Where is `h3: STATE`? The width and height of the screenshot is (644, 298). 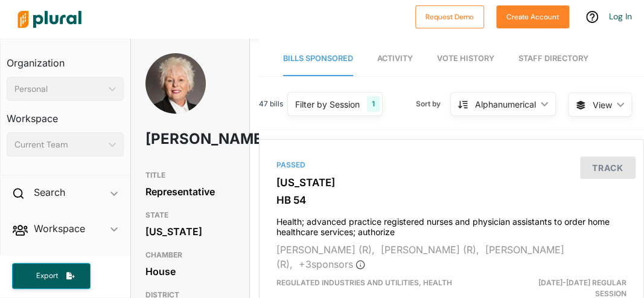
h3: STATE is located at coordinates (190, 215).